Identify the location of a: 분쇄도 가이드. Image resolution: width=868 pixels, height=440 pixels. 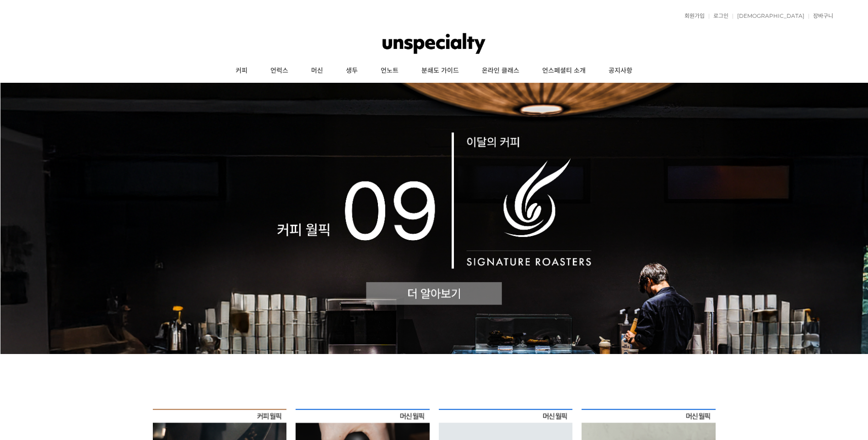
(440, 71).